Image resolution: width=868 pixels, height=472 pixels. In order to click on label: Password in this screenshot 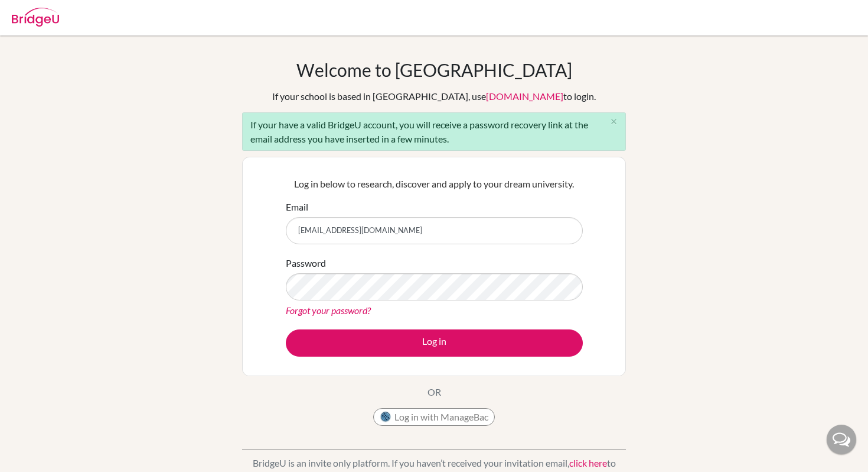, I will do `click(306, 263)`.